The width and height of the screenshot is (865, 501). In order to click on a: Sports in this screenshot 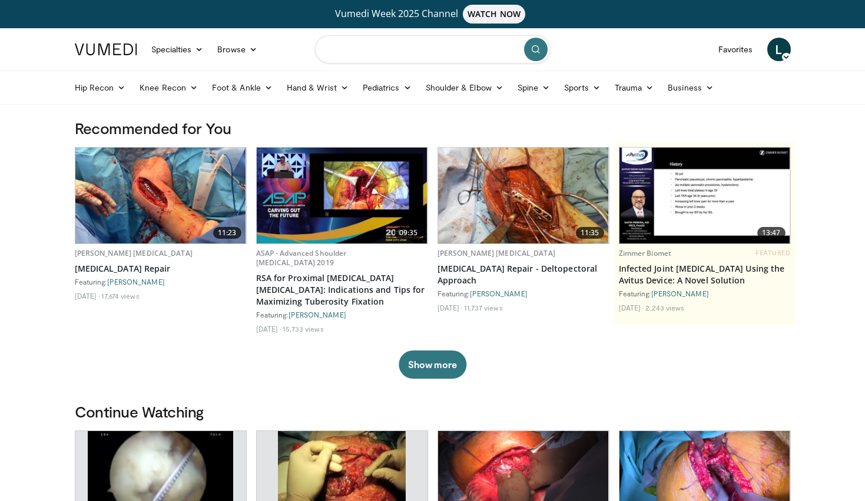, I will do `click(582, 88)`.